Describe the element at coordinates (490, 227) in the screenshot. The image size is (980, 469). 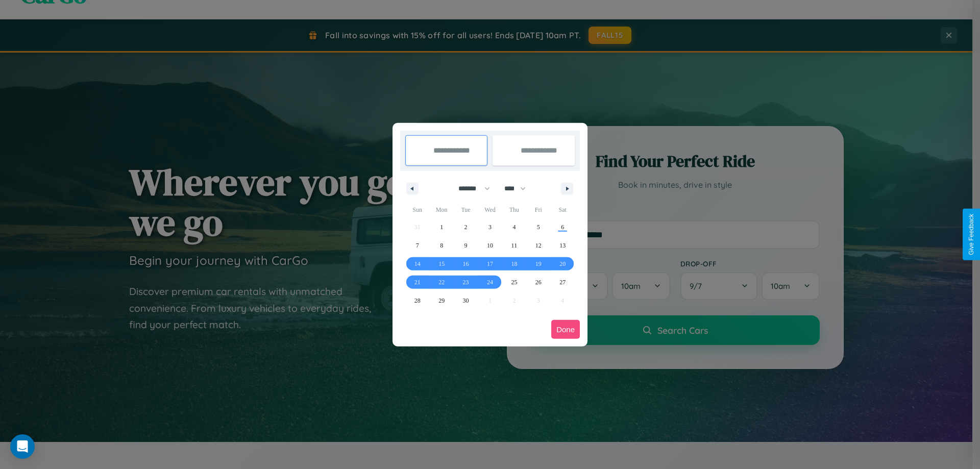
I see `span: 3` at that location.